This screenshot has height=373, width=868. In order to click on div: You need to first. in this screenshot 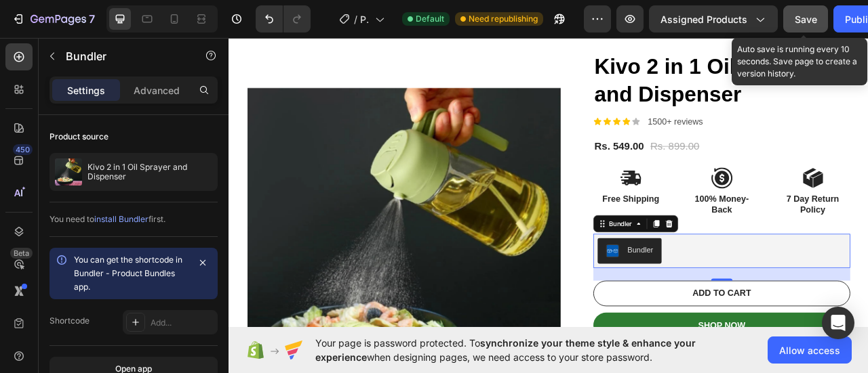, I will do `click(133, 219)`.